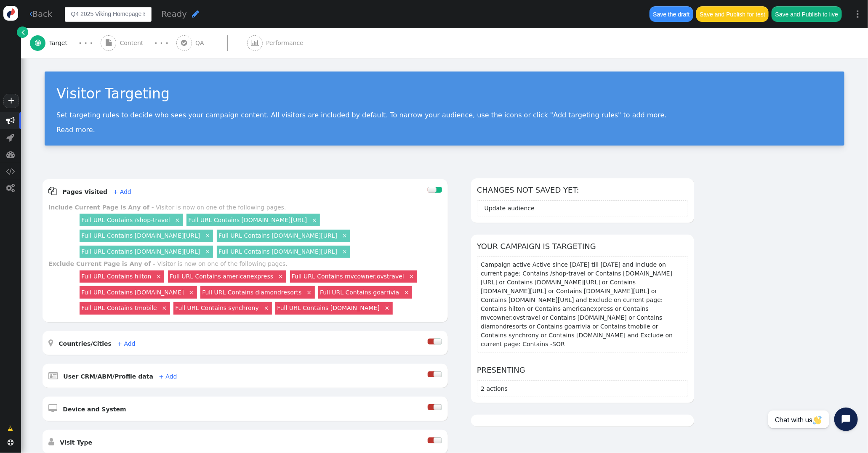 Image resolution: width=868 pixels, height=453 pixels. What do you see at coordinates (65, 43) in the screenshot?
I see `a:  Target · · ·` at bounding box center [65, 43].